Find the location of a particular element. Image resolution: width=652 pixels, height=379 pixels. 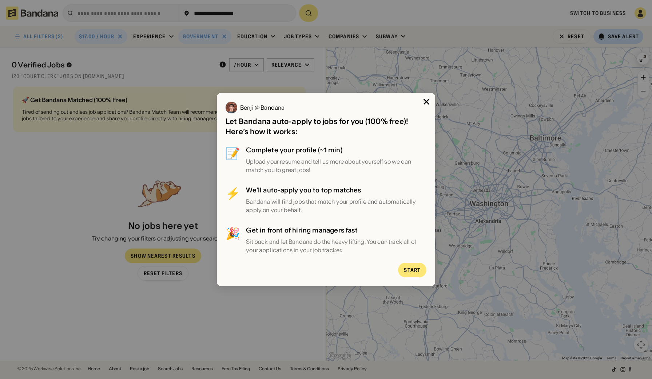

div: Complete your profile (~1 min) is located at coordinates (336, 150).